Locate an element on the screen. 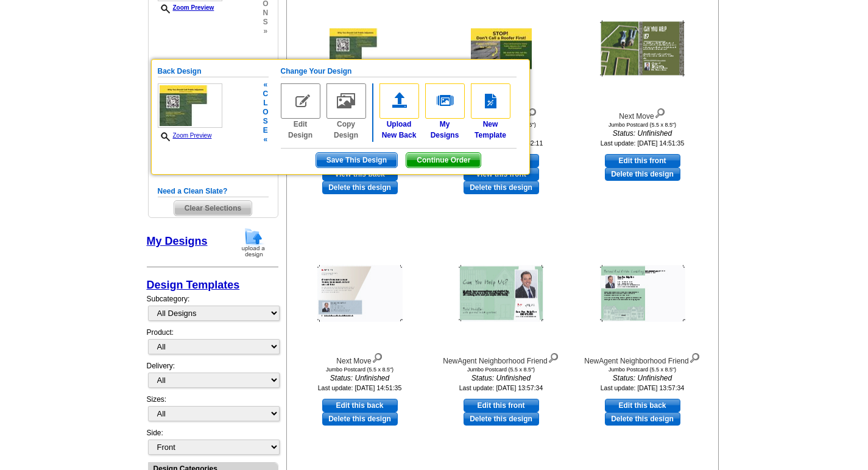  button: Continue Order is located at coordinates (443, 160).